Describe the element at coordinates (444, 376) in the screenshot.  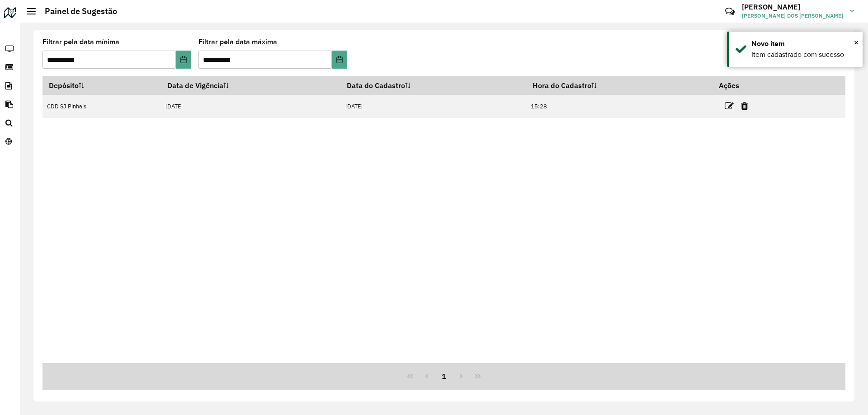
I see `button: 1` at that location.